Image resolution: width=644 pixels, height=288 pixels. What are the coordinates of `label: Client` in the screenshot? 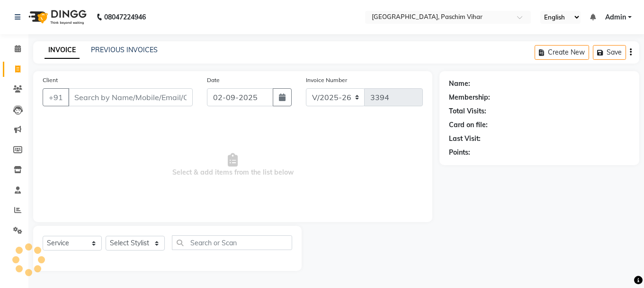 It's located at (50, 80).